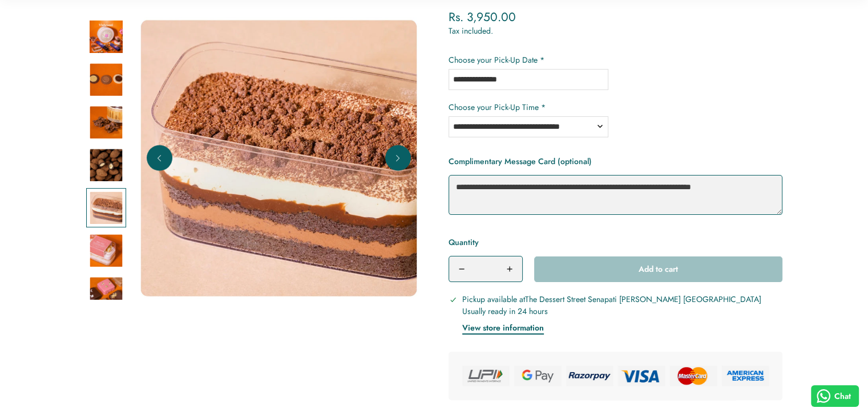 The height and width of the screenshot is (416, 868). What do you see at coordinates (615, 60) in the screenshot?
I see `label: Choose your Pick-Up Date *` at bounding box center [615, 60].